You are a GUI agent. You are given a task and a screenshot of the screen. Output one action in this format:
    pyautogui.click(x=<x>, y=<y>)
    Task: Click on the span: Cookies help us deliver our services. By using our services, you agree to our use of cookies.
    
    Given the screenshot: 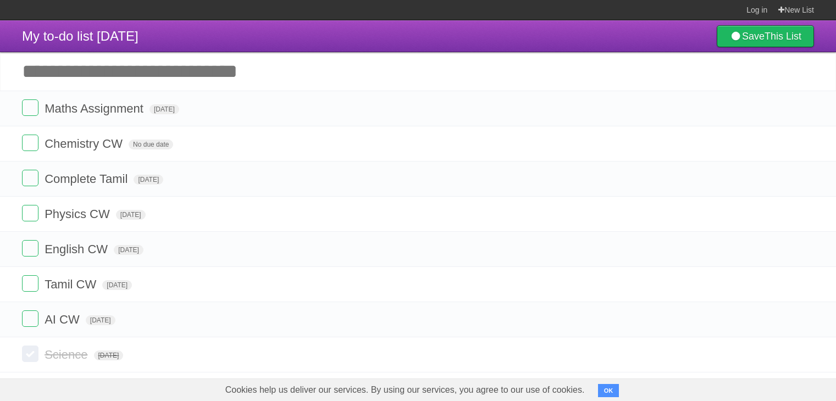 What is the action you would take?
    pyautogui.click(x=405, y=390)
    